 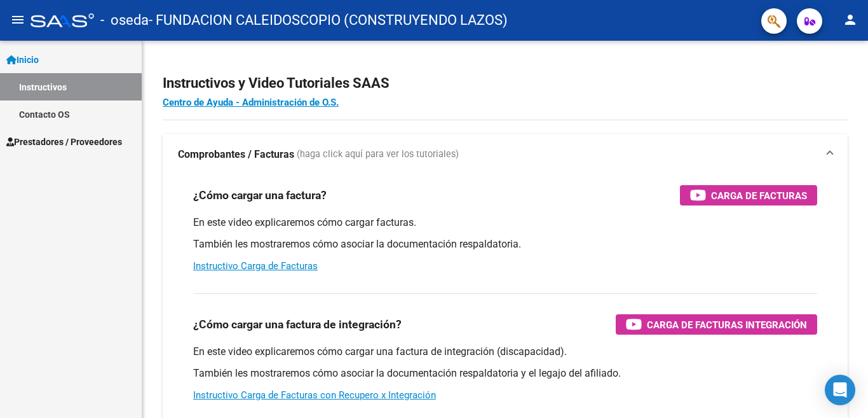 What do you see at coordinates (328, 20) in the screenshot?
I see `span: - FUNDACION CALEIDOSCOPIO (CONSTRUYENDO LAZOS)` at bounding box center [328, 20].